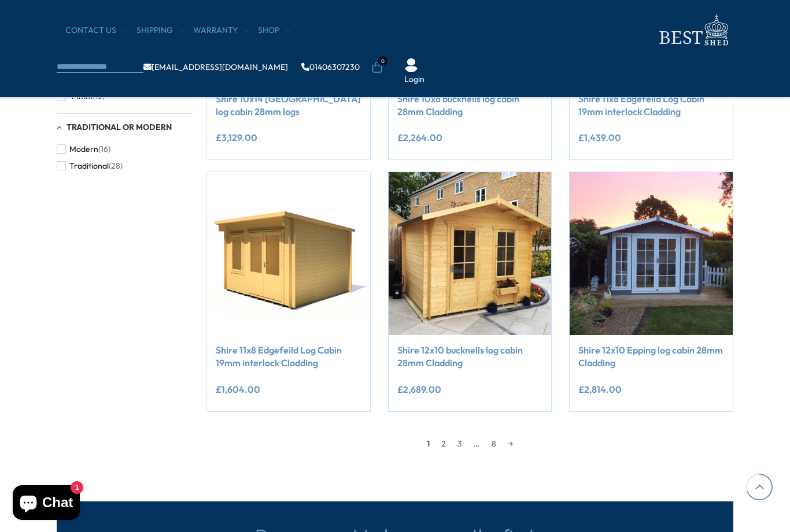  I want to click on ins: £2,689.00, so click(419, 389).